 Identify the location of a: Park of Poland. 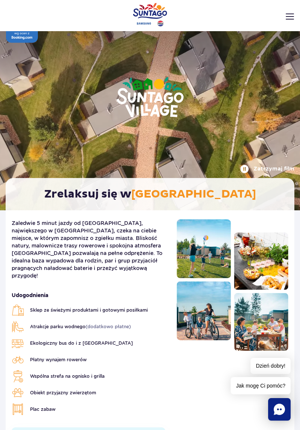
(150, 15).